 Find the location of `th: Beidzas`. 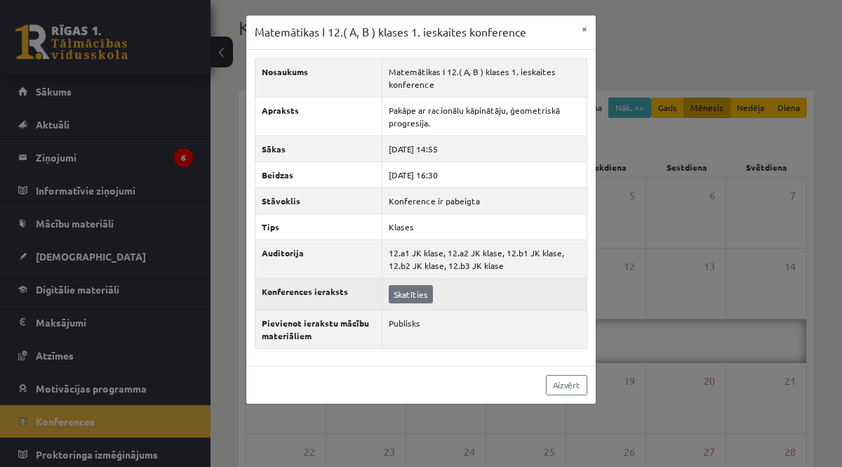

th: Beidzas is located at coordinates (319, 174).